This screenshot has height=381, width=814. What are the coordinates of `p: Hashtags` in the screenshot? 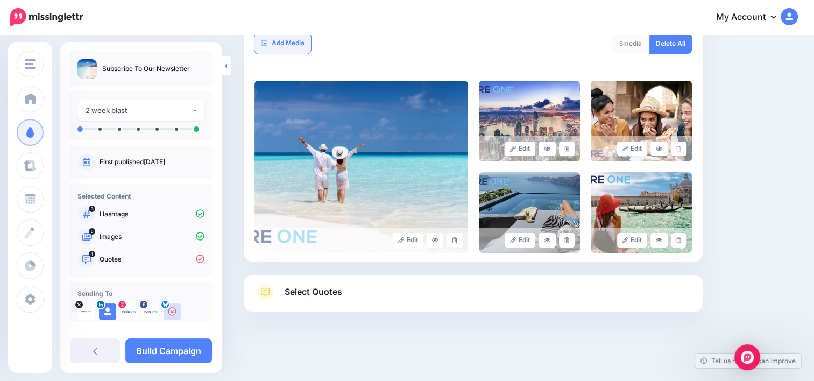 It's located at (152, 214).